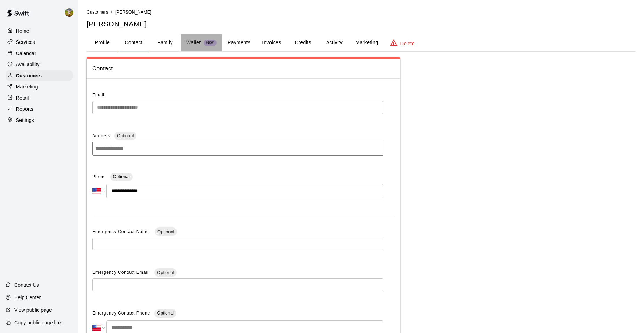 This screenshot has width=644, height=333. Describe the element at coordinates (194, 42) in the screenshot. I see `p: Wallet` at that location.